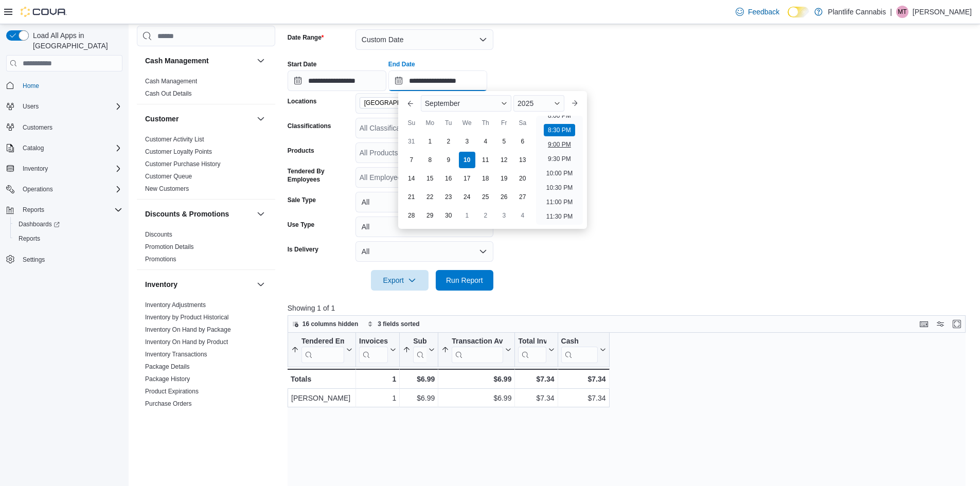  I want to click on button: Catalog, so click(33, 148).